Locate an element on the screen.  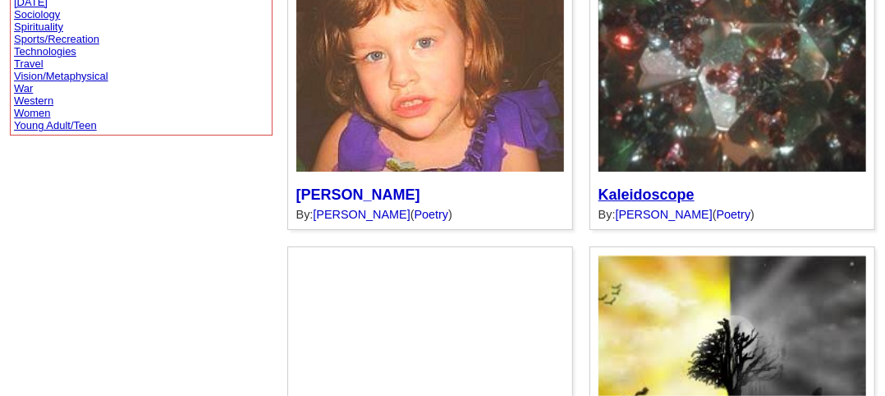
a: Kaleidoscope is located at coordinates (646, 195).